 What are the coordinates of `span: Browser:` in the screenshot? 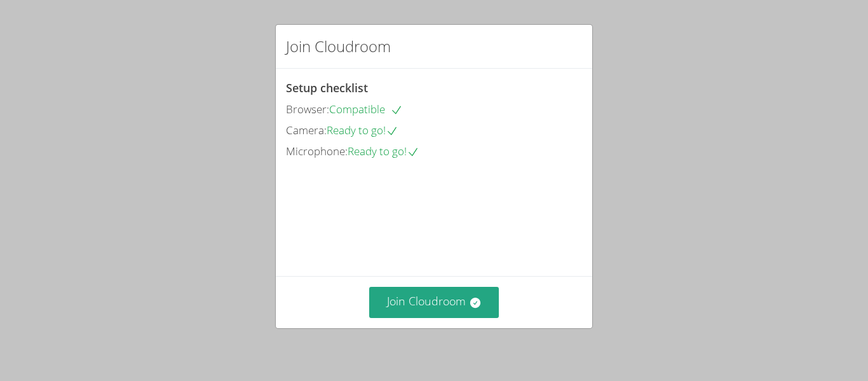 It's located at (307, 108).